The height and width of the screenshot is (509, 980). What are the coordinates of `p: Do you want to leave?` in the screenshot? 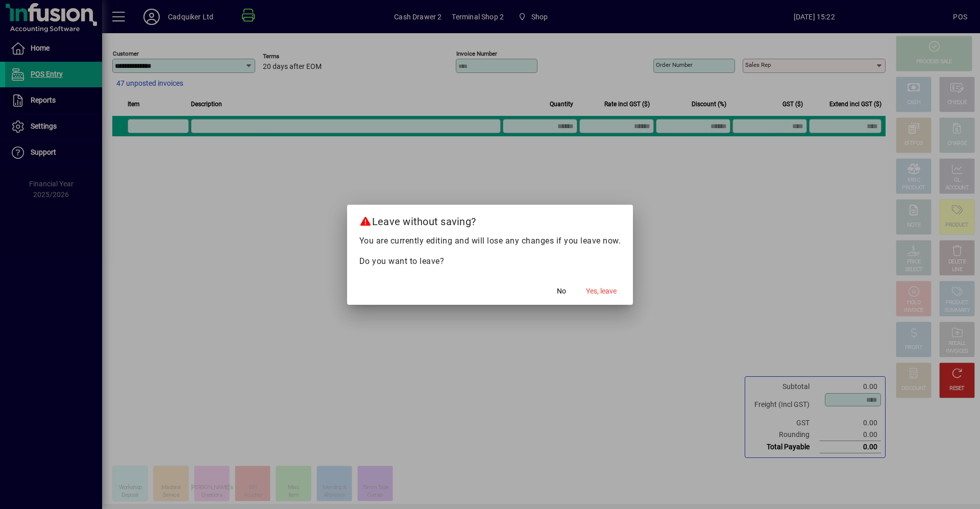 It's located at (490, 261).